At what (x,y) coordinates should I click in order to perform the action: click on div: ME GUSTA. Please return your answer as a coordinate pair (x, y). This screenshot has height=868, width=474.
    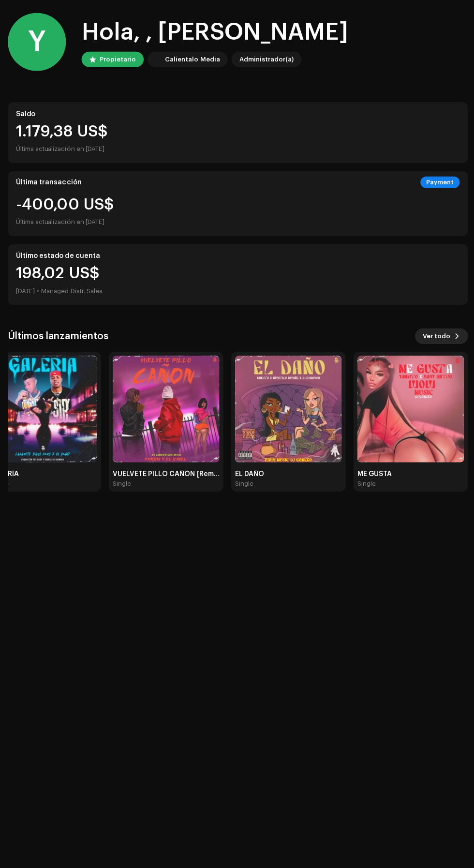
    Looking at the image, I should click on (409, 475).